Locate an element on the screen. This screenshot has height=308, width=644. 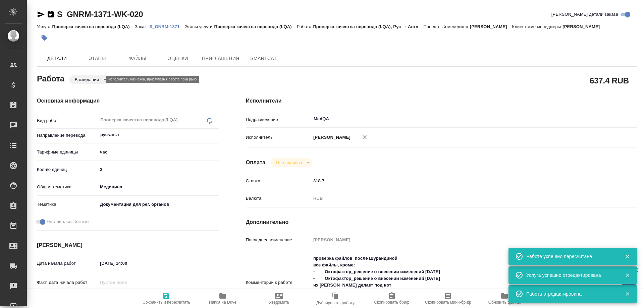
p: Работа is located at coordinates (305, 26).